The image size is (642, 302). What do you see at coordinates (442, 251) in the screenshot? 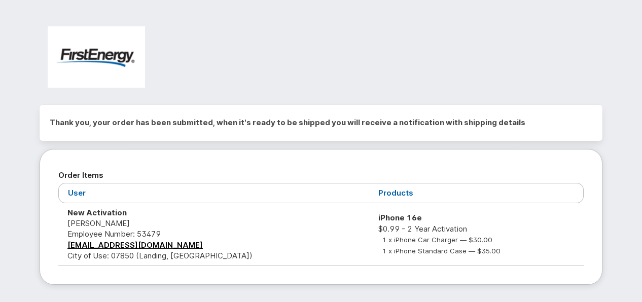
I see `small: 1 x iPhone Standard Case — $35.00` at bounding box center [442, 251].